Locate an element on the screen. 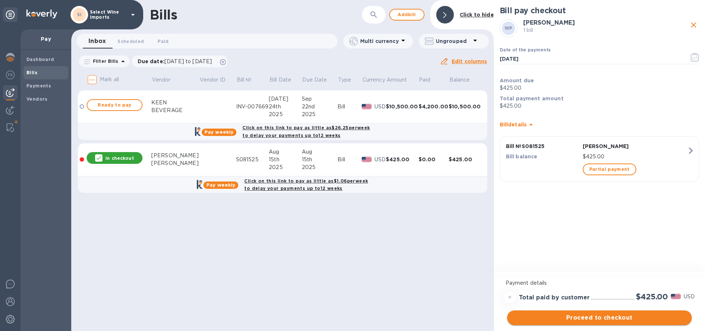 Image resolution: width=705 pixels, height=331 pixels. div: 22nd is located at coordinates (320, 106).